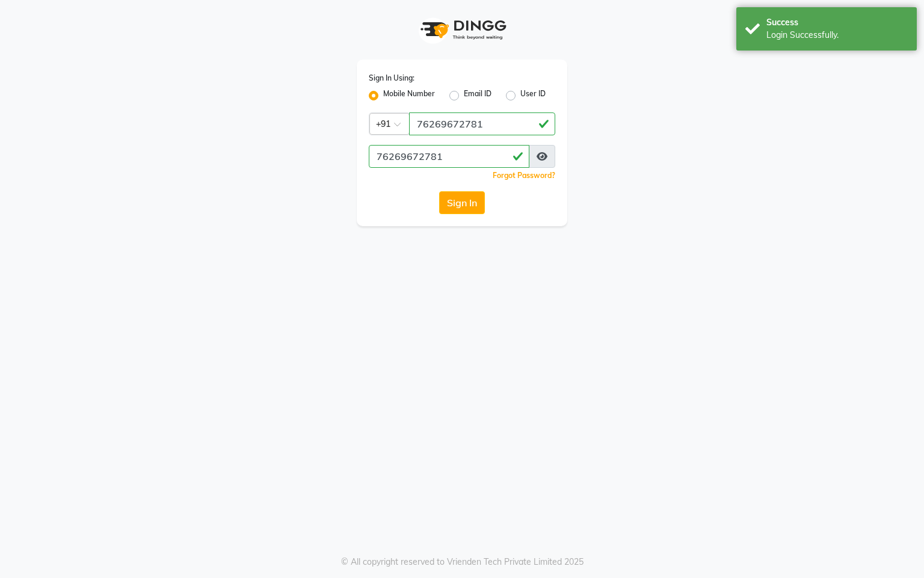  Describe the element at coordinates (409, 96) in the screenshot. I see `label: Mobile Number` at that location.